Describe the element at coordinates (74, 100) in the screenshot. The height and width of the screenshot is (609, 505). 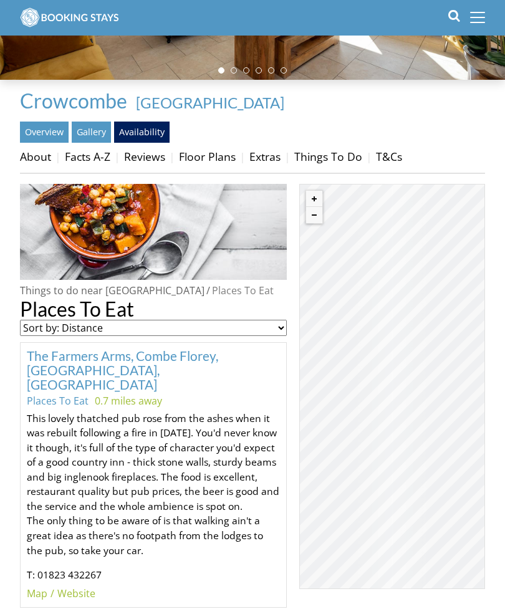
I see `span: Crowcombe` at that location.